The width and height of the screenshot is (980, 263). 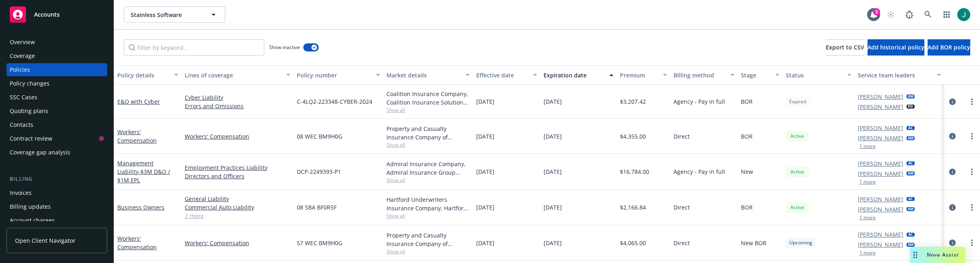 I want to click on span: $3,207.42, so click(x=633, y=101).